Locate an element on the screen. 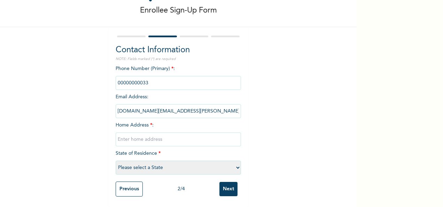 This screenshot has width=443, height=207. input: Next is located at coordinates (228, 189).